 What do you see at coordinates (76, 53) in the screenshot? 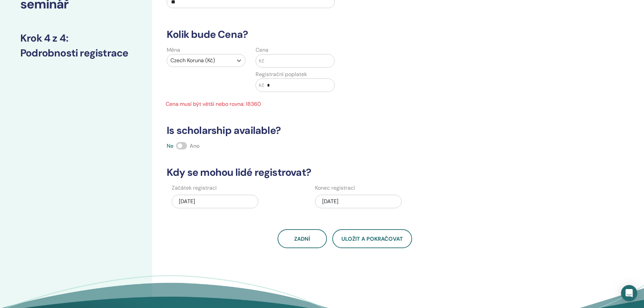
I see `h3: Podrobnosti registrace` at bounding box center [76, 53].